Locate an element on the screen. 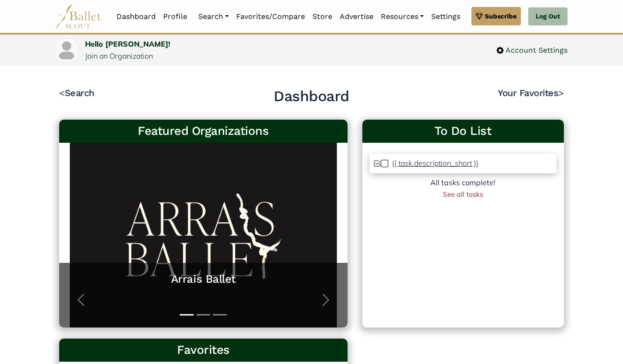 The height and width of the screenshot is (364, 623). a: Favorites/Compare is located at coordinates (271, 17).